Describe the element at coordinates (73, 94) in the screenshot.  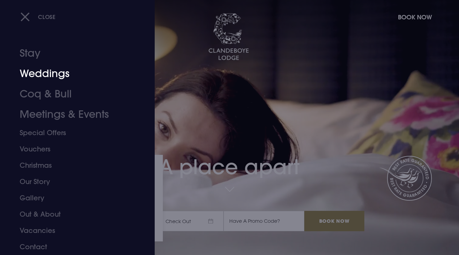
I see `a: Coq & Bull` at that location.